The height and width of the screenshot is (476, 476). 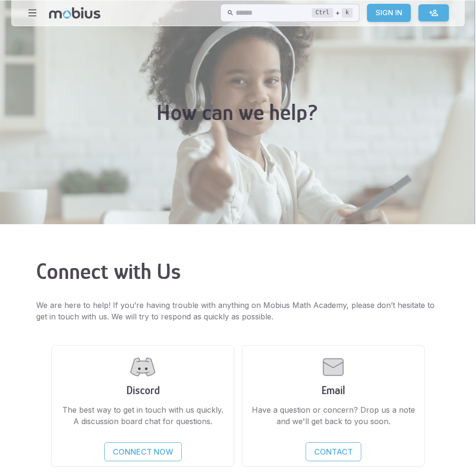 I want to click on h3: Discord, so click(x=143, y=390).